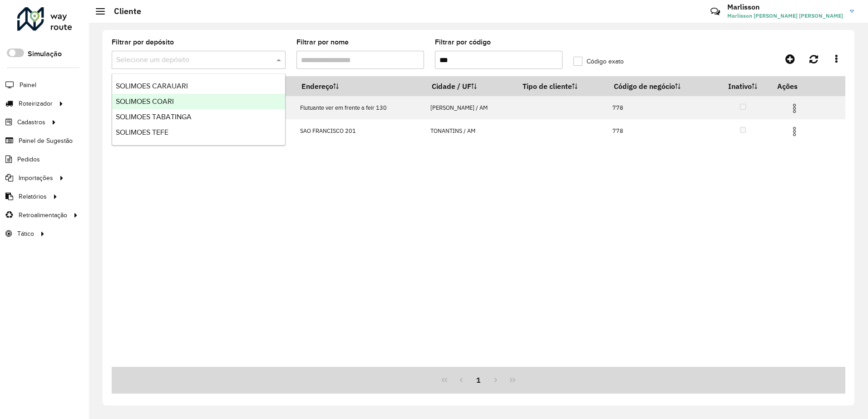  Describe the element at coordinates (798, 86) in the screenshot. I see `th: Ações` at that location.